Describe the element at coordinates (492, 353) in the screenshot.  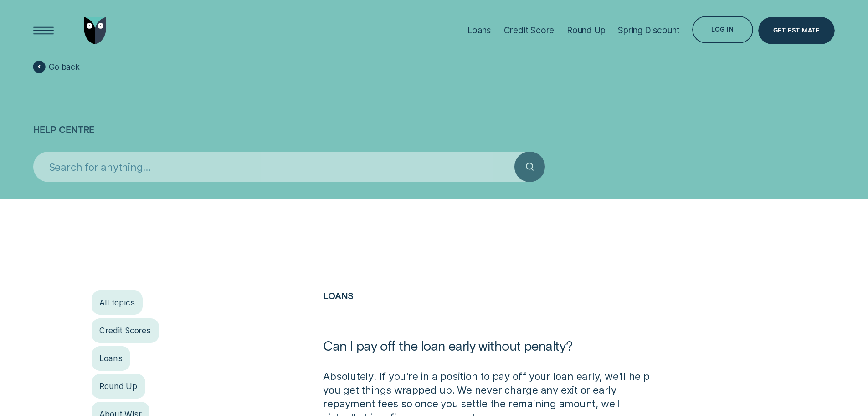
I see `h1: Can I pay off the loan early without penalty?` at that location.